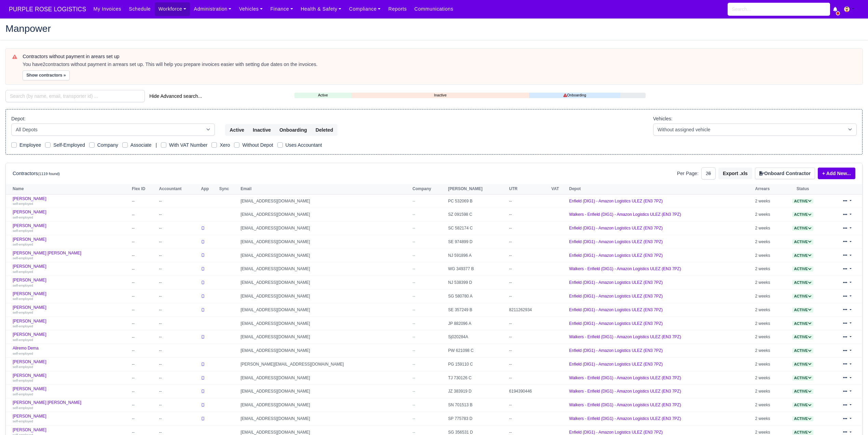  Describe the element at coordinates (176, 96) in the screenshot. I see `button: Hide Advanced search...` at that location.